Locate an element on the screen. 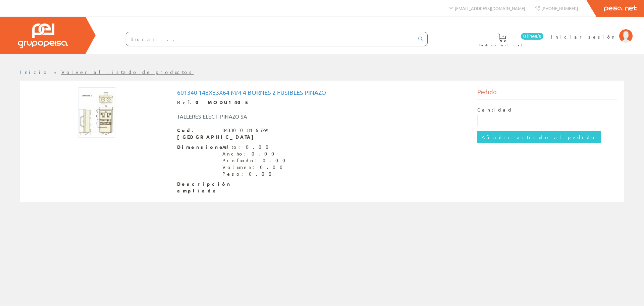 This screenshot has width=644, height=306. span: Dimensiones is located at coordinates (197, 147).